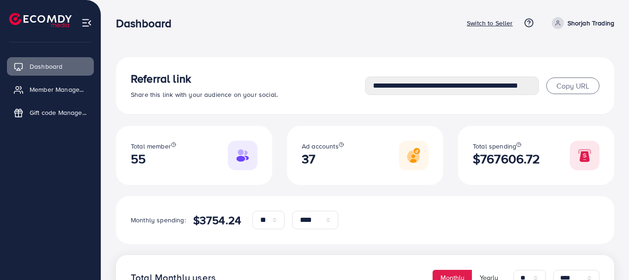 The height and width of the screenshot is (280, 629). Describe the element at coordinates (58, 90) in the screenshot. I see `span: Member Management` at that location.